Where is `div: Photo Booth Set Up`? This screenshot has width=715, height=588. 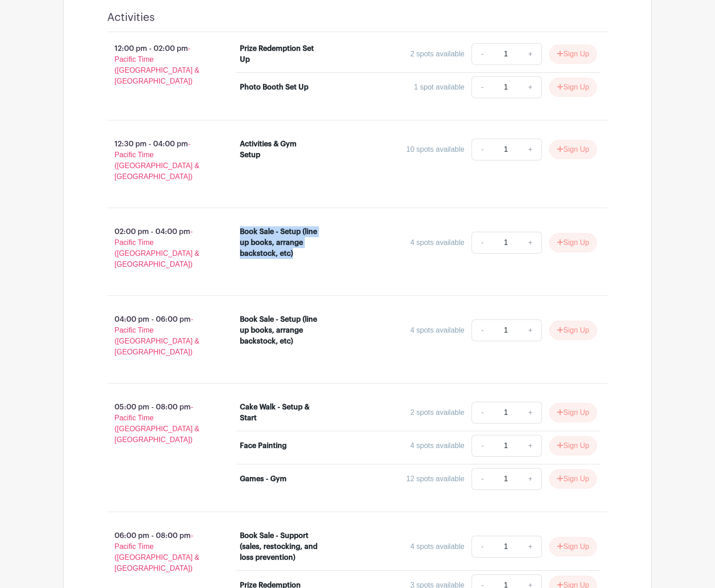
div: Photo Booth Set Up is located at coordinates (274, 87).